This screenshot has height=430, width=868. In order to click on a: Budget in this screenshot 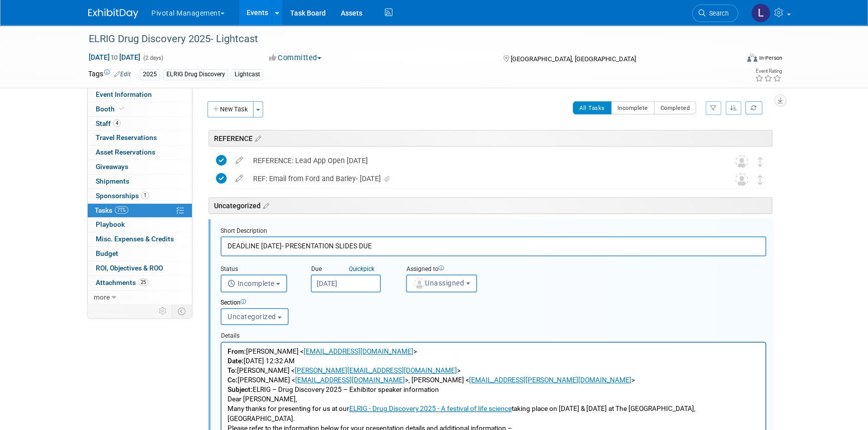, I will do `click(140, 254)`.